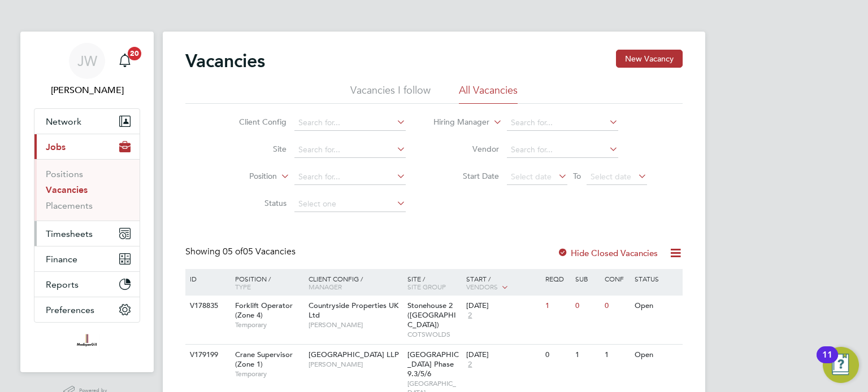 The height and width of the screenshot is (392, 868). Describe the element at coordinates (587, 279) in the screenshot. I see `div: Sub` at that location.